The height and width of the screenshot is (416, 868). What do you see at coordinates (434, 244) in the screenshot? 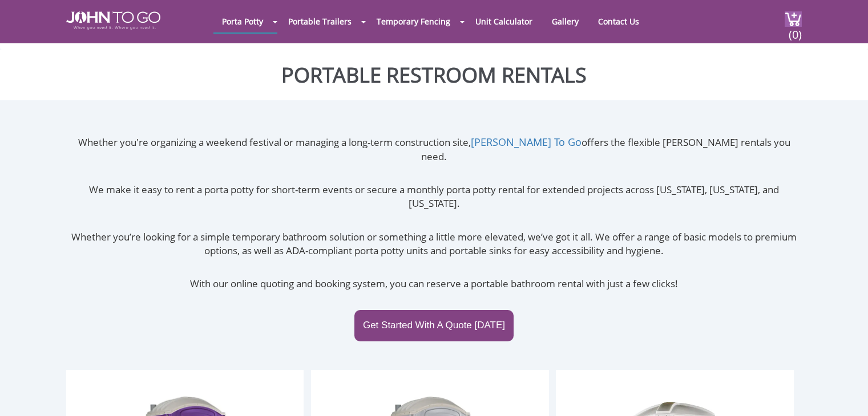
I see `p: Whether you’re looking for a simple temporary bathroom solution or something a little more elevat...` at bounding box center [434, 244].